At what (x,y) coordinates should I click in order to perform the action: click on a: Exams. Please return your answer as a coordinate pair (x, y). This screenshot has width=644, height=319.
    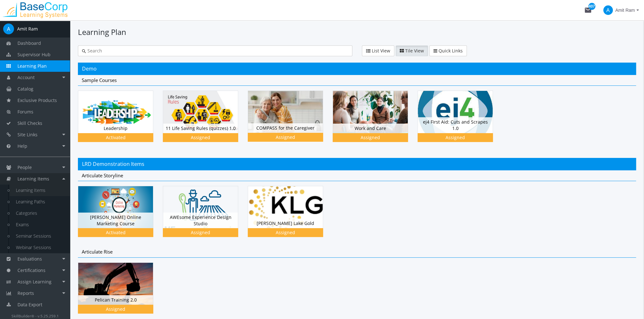
    Looking at the image, I should click on (40, 225).